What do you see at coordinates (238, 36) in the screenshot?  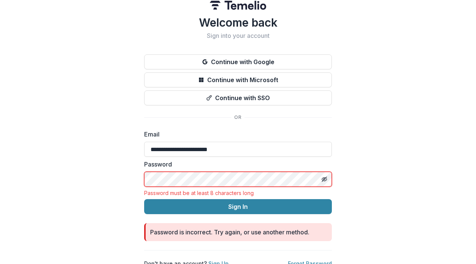 I see `h2: Sign into your account` at bounding box center [238, 36].